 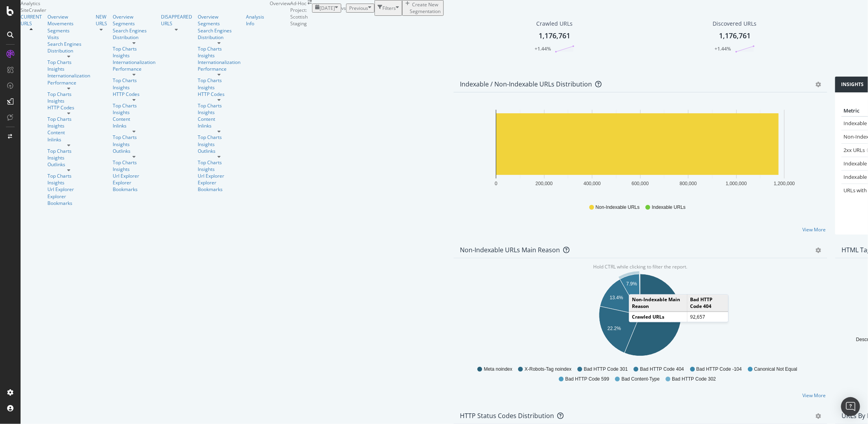 I want to click on div: HTTP Codes, so click(x=219, y=94).